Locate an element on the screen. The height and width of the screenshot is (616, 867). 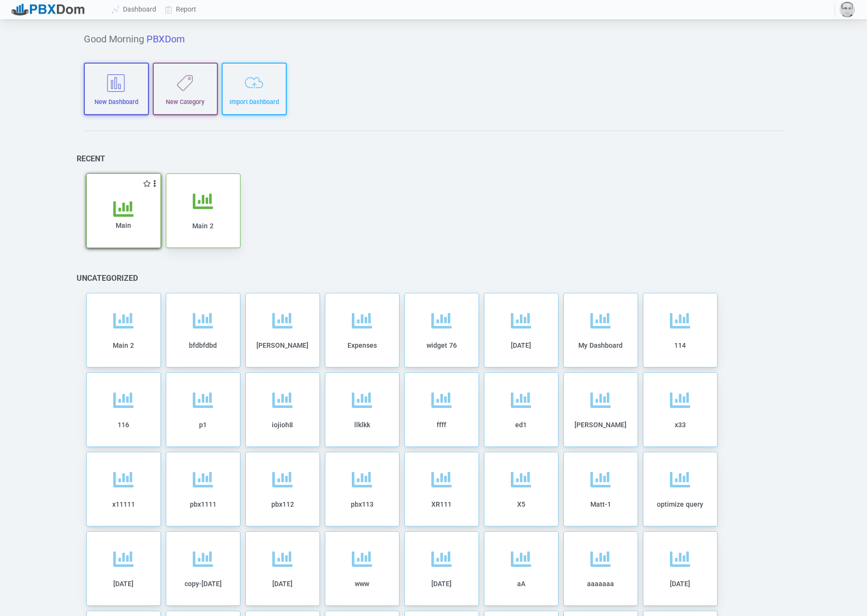
span: www is located at coordinates (362, 584).